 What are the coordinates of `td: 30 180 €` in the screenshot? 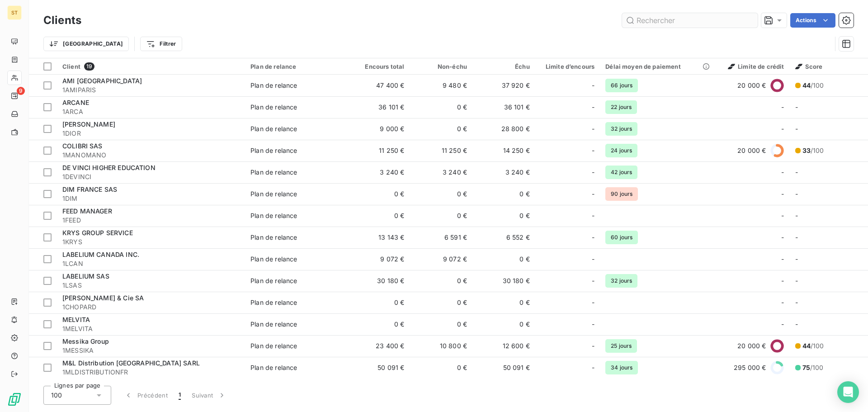 It's located at (379, 281).